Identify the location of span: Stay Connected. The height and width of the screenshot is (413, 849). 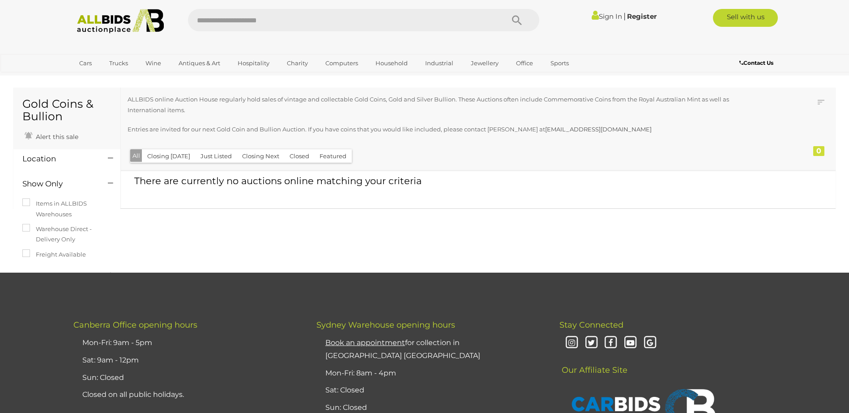
(591, 325).